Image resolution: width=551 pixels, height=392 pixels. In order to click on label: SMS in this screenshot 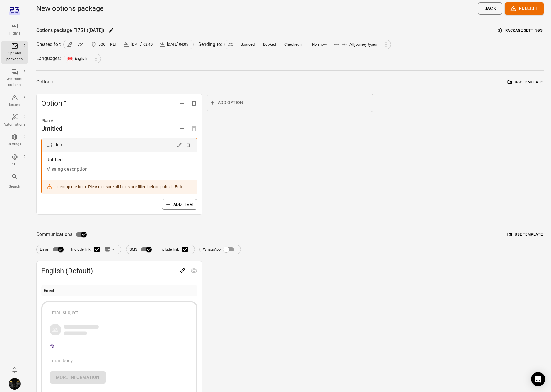, I will do `click(142, 250)`.